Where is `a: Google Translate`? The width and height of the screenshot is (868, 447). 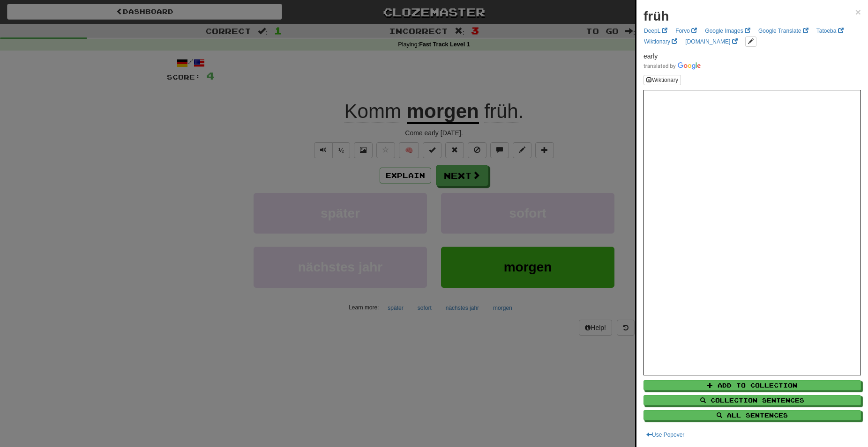
a: Google Translate is located at coordinates (783, 31).